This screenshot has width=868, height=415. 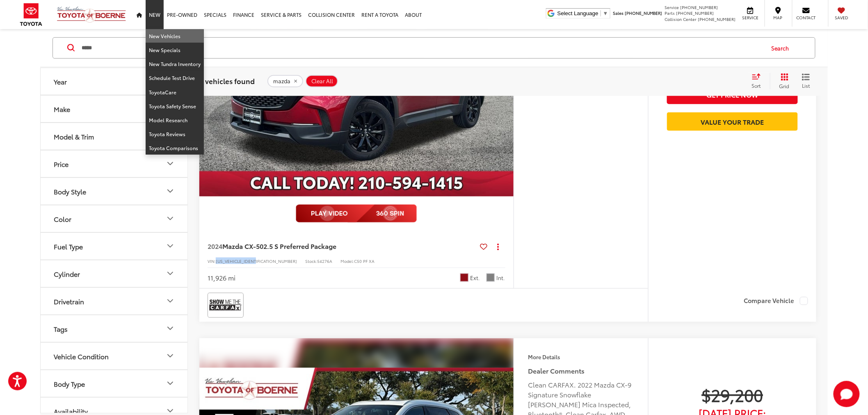 I want to click on span: Select Language, so click(x=578, y=13).